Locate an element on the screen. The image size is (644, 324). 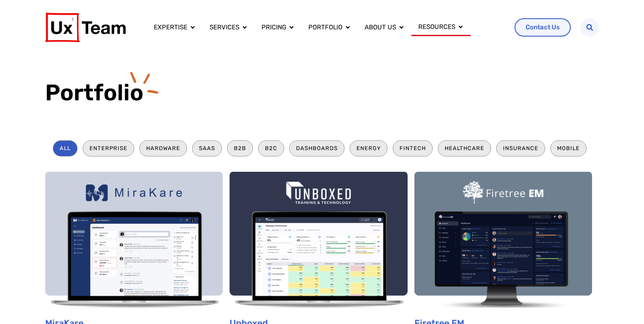
li: SaaS is located at coordinates (207, 148).